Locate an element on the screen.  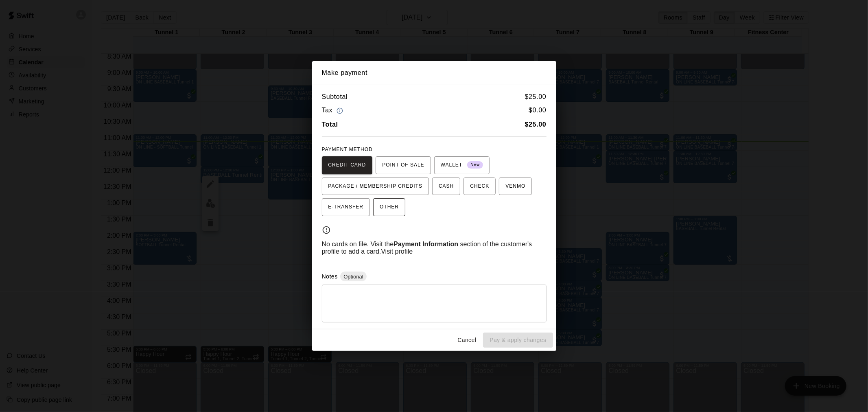
button: WALLET New is located at coordinates (462, 165).